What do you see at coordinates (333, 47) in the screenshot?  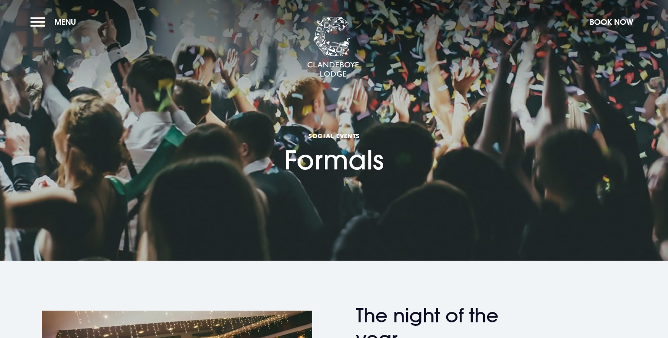 I see `img: Clandeboye Lodge` at bounding box center [333, 47].